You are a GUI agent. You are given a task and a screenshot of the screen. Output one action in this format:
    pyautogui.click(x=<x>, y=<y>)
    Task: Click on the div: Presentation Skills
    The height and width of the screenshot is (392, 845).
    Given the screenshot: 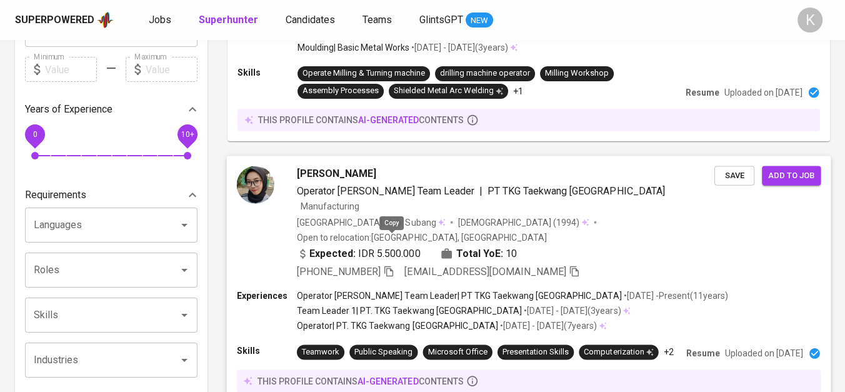 What is the action you would take?
    pyautogui.click(x=536, y=352)
    